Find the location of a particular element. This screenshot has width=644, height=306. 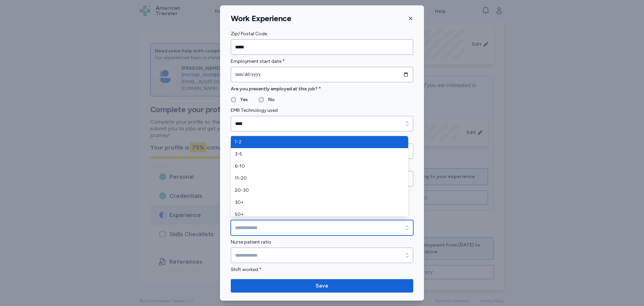

span: 20-30 is located at coordinates (316, 190).